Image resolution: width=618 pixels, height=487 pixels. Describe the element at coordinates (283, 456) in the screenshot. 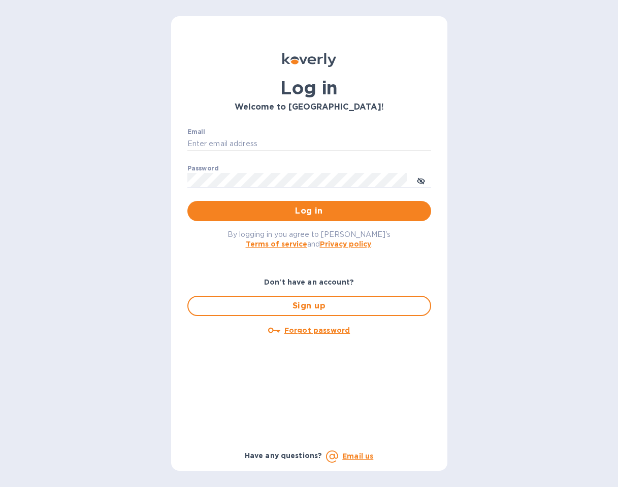

I see `b: Have any questions?` at that location.